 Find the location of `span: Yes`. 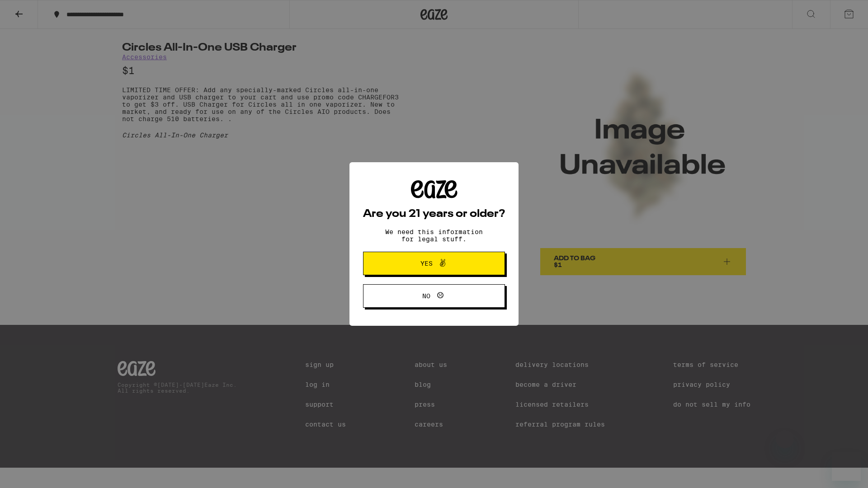

span: Yes is located at coordinates (427, 263).